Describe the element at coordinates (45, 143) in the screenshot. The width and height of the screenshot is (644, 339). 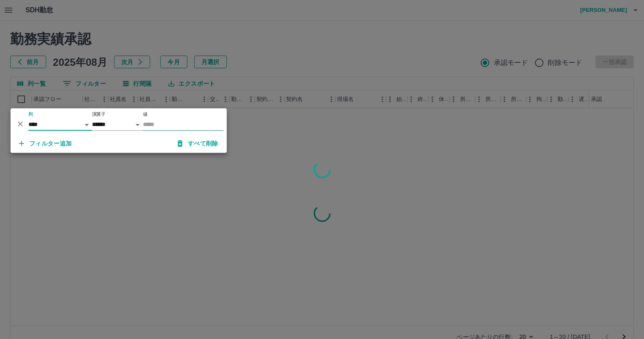
I see `button: フィルター追加` at that location.